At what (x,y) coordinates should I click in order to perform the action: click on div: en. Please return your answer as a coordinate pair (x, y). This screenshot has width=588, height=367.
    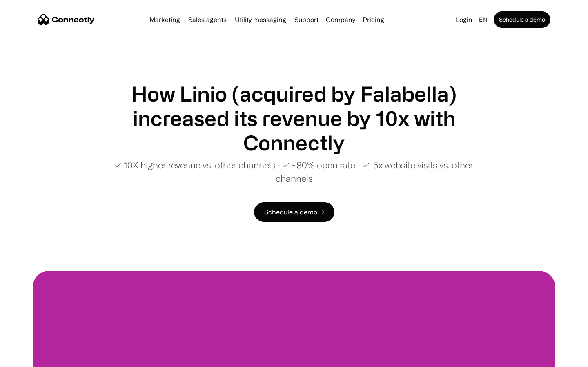
    Looking at the image, I should click on (483, 19).